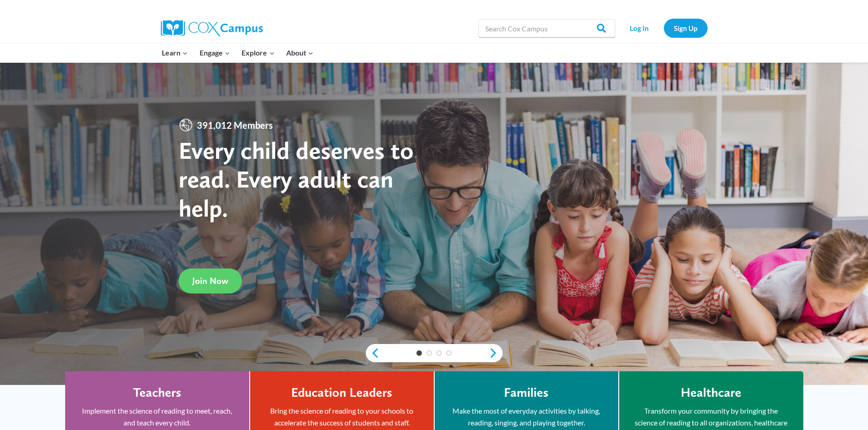 The image size is (868, 430). I want to click on h4: Healthcare, so click(711, 393).